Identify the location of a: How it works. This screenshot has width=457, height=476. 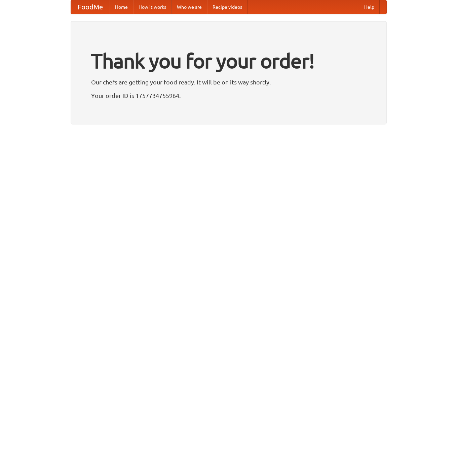
(152, 7).